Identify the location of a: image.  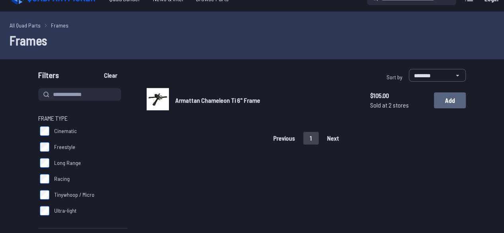
(158, 100).